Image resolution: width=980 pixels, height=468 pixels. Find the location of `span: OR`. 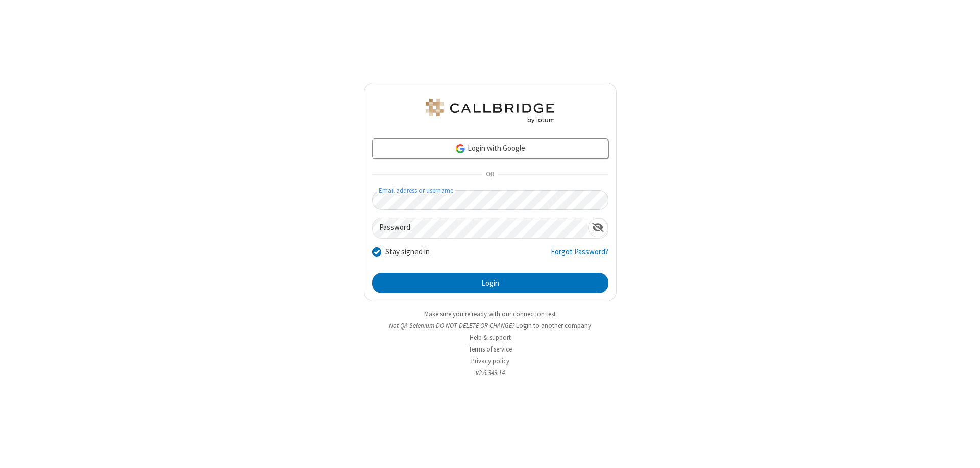

span: OR is located at coordinates (490, 175).